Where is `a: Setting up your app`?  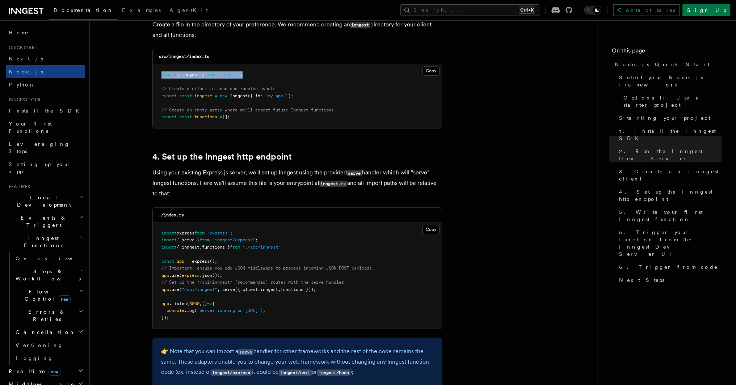 a: Setting up your app is located at coordinates (45, 168).